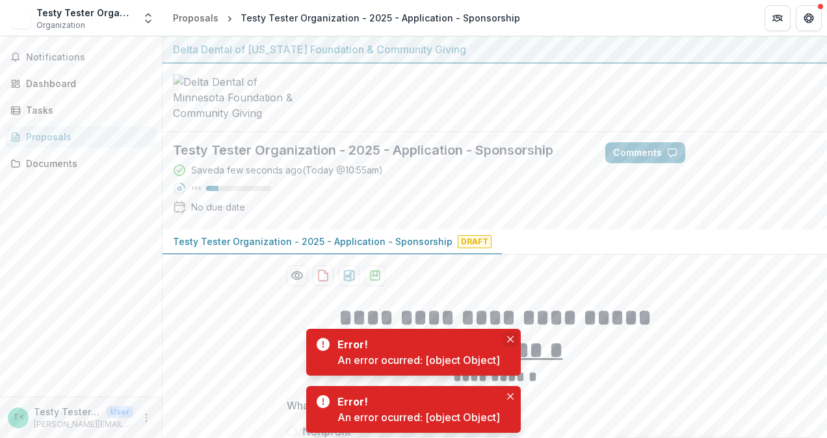 This screenshot has width=827, height=438. Describe the element at coordinates (287, 170) in the screenshot. I see `div: Saved a few seconds ago ( Today @ 10:55am )` at that location.